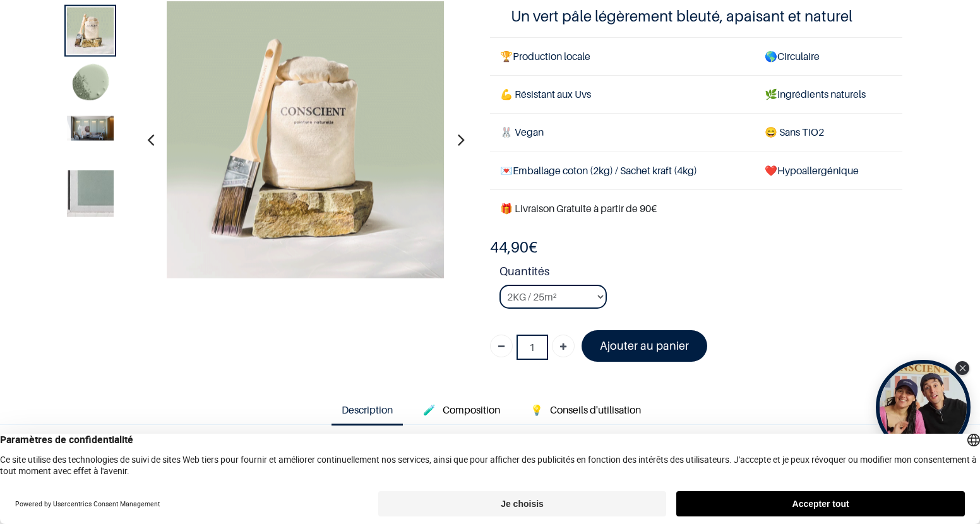 This screenshot has height=524, width=980. I want to click on strong: Quantités, so click(701, 273).